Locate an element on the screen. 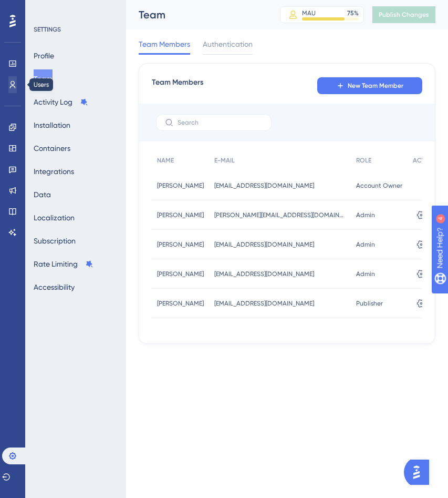 The width and height of the screenshot is (448, 498). button: Accessibility is located at coordinates (54, 287).